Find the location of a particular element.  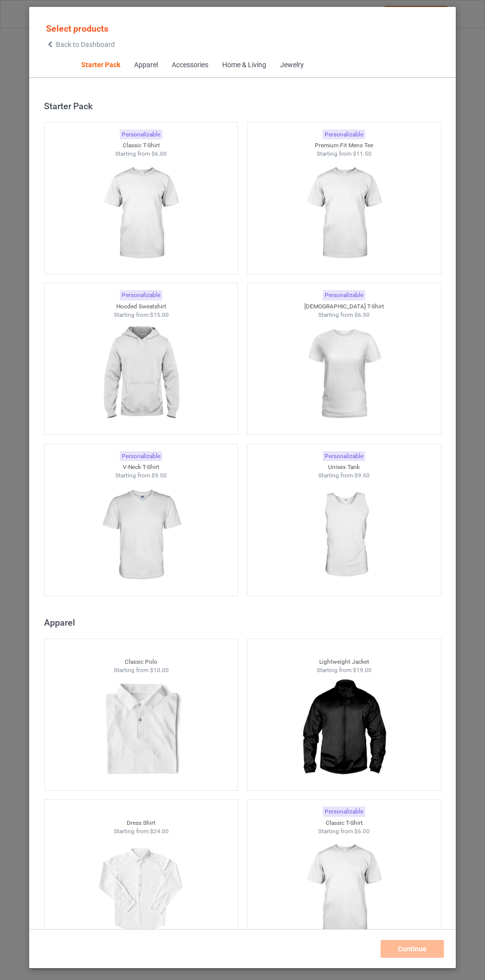

div: Accessories is located at coordinates (189, 66).